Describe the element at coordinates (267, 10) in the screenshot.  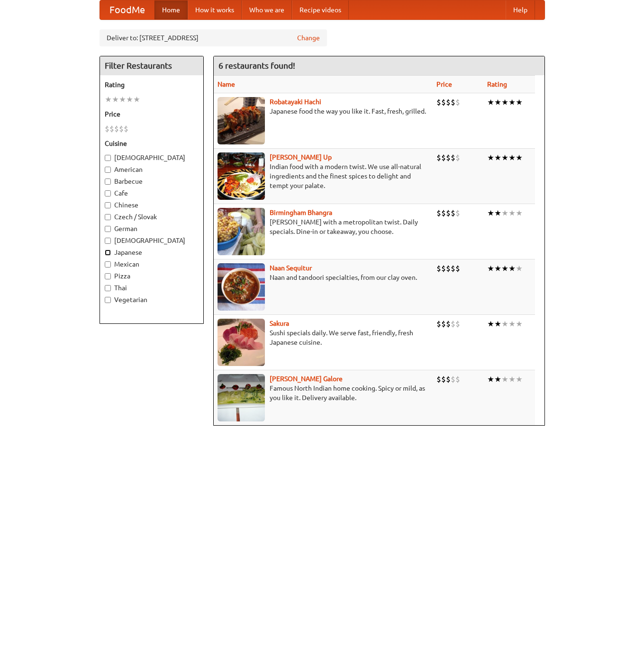
I see `a: Who we are` at that location.